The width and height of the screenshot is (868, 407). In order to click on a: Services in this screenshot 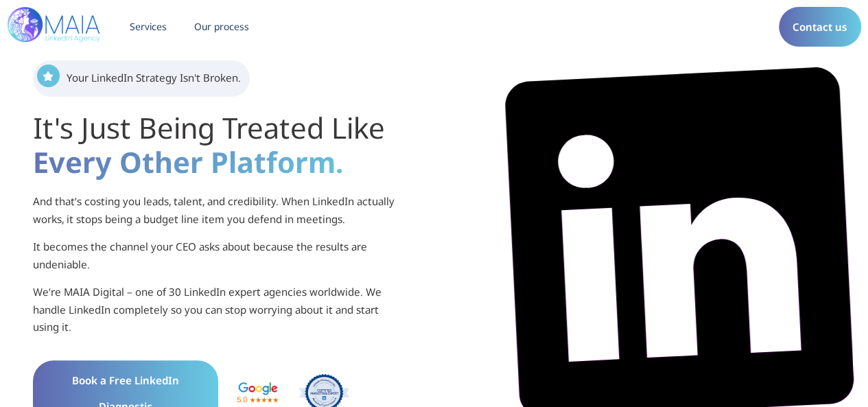, I will do `click(148, 27)`.